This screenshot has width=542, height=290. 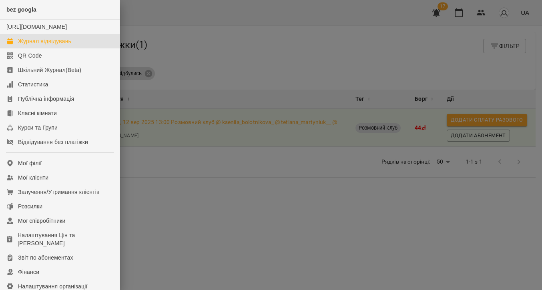 What do you see at coordinates (46, 258) in the screenshot?
I see `div: Звіт по абонементах` at bounding box center [46, 258].